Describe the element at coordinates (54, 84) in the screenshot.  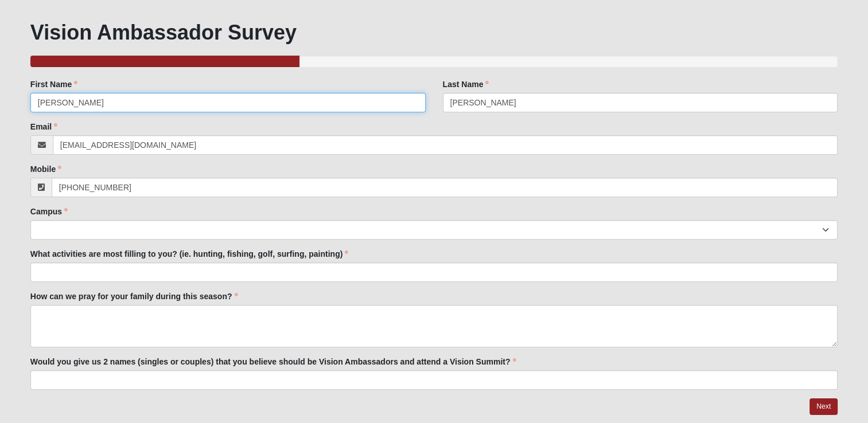
I see `label: First Name` at that location.